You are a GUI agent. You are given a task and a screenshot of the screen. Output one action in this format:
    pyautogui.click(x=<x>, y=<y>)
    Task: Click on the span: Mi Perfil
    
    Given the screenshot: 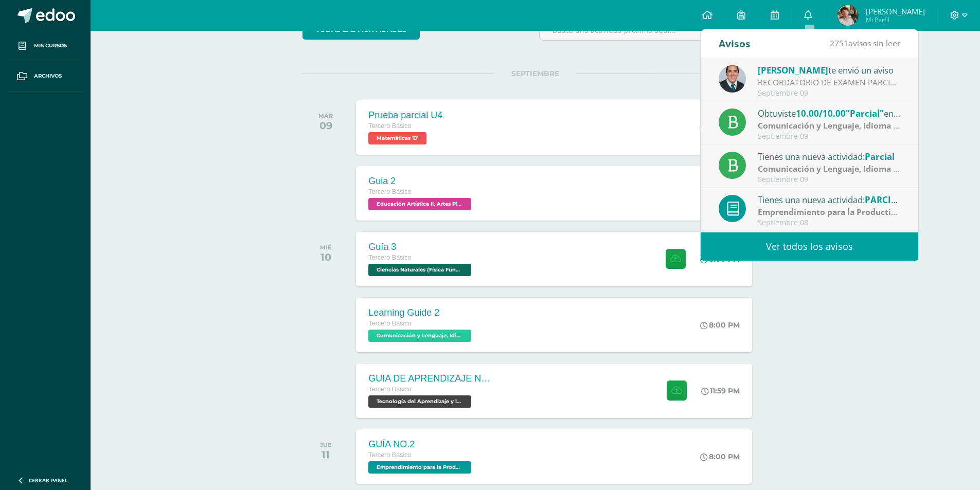 What is the action you would take?
    pyautogui.click(x=895, y=20)
    